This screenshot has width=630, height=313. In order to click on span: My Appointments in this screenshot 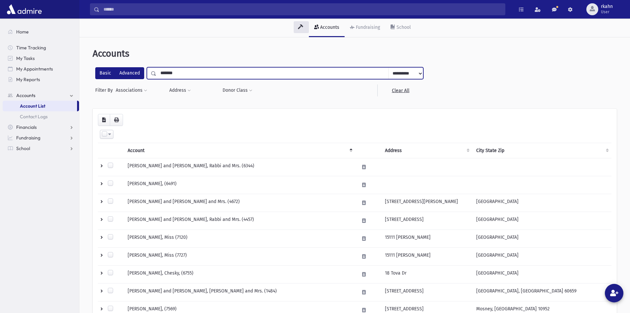, I will do `click(34, 69)`.